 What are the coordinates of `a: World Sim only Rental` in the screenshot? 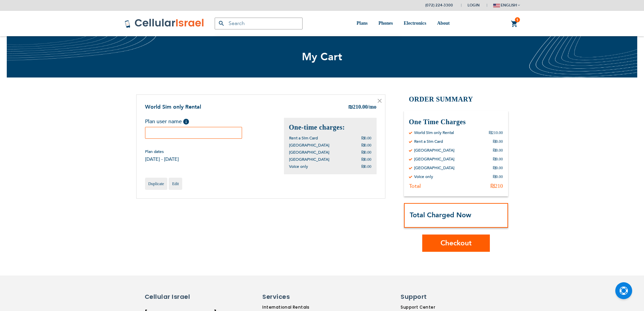 It's located at (173, 107).